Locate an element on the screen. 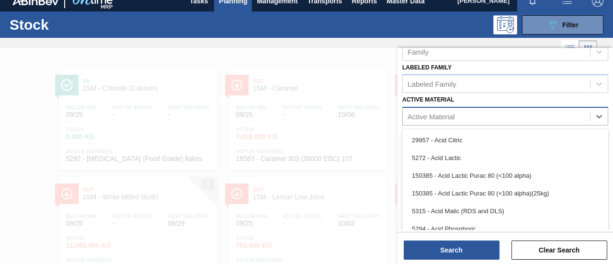 The image size is (613, 264). div: 150385 - Acid Lactic Purac 80 (<100 alpha) is located at coordinates (505, 175).